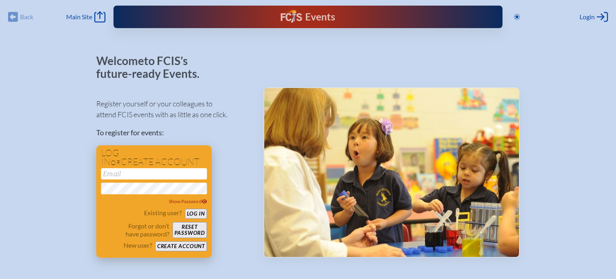  What do you see at coordinates (86, 17) in the screenshot?
I see `a: Main Site` at bounding box center [86, 17].